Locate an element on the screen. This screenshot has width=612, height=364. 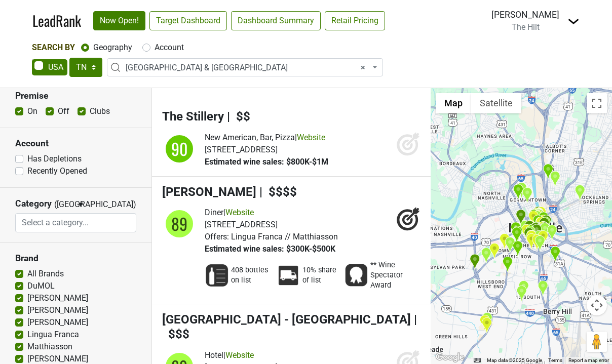
label: Has Depletions is located at coordinates (54, 159).